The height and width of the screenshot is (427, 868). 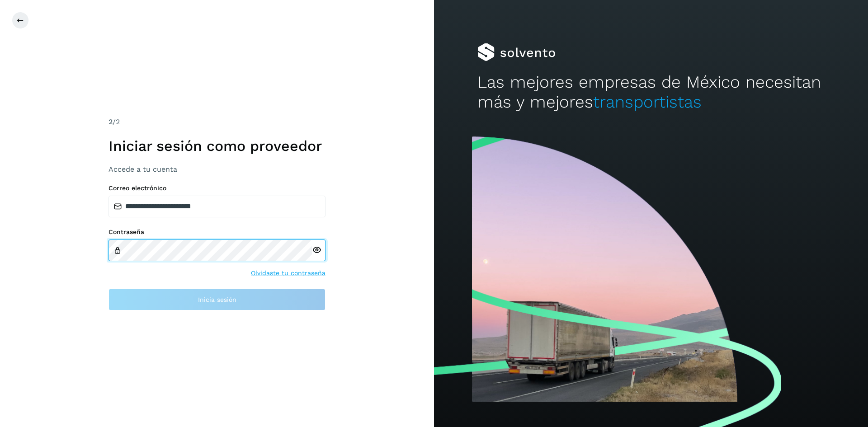 I want to click on a: Olvidaste tu contraseña, so click(x=288, y=273).